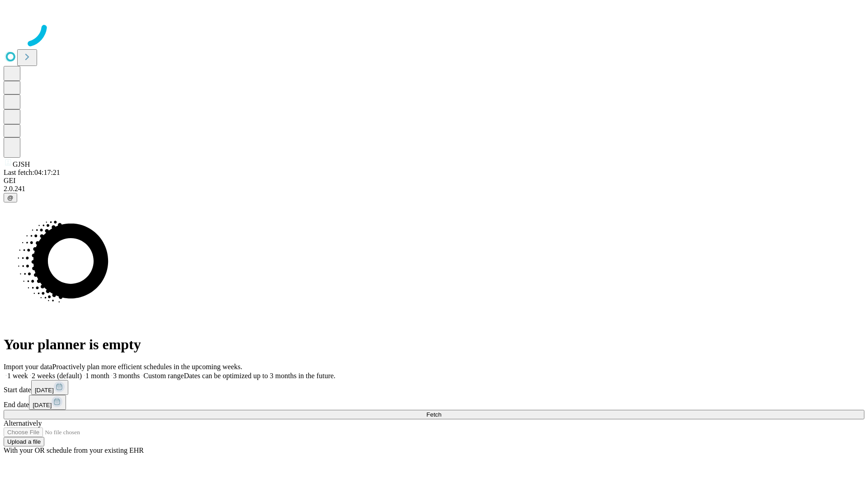 This screenshot has width=868, height=488. Describe the element at coordinates (126, 376) in the screenshot. I see `span: 3 months` at that location.